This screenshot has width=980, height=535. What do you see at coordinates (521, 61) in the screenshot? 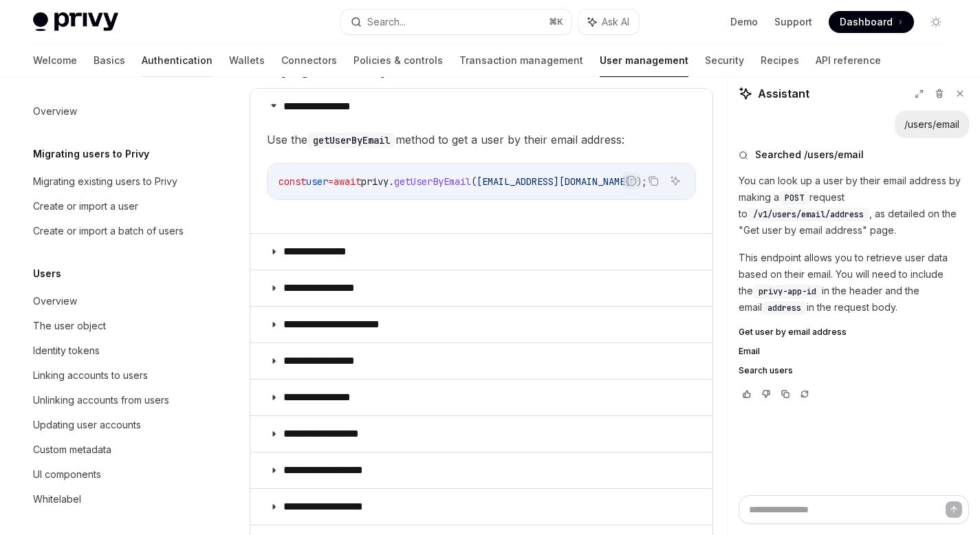
I see `a: Transaction management` at bounding box center [521, 61].